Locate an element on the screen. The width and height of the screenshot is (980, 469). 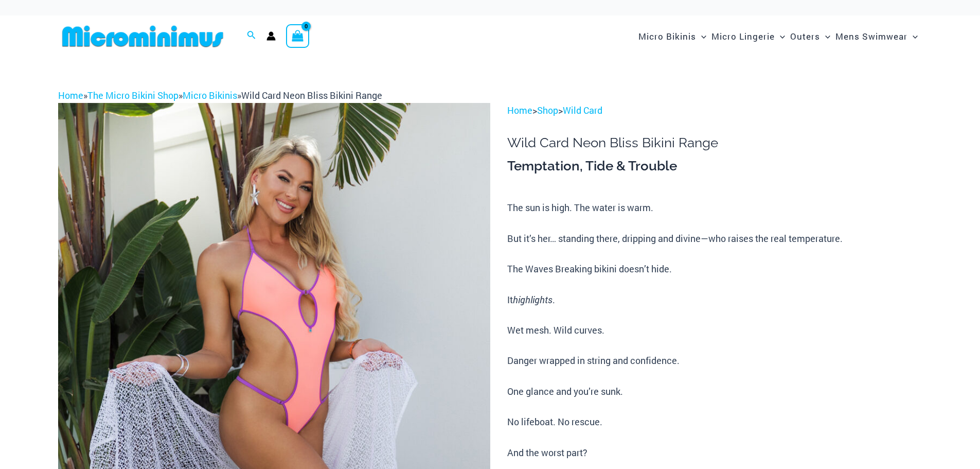
span: Mens Swimwear is located at coordinates (872, 36).